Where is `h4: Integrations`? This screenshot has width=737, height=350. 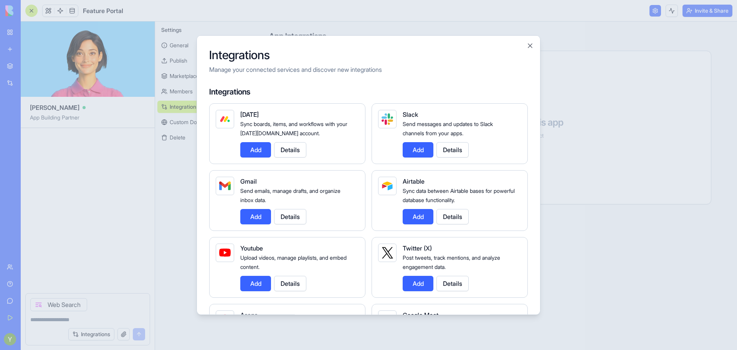
h4: Integrations is located at coordinates (369, 91).